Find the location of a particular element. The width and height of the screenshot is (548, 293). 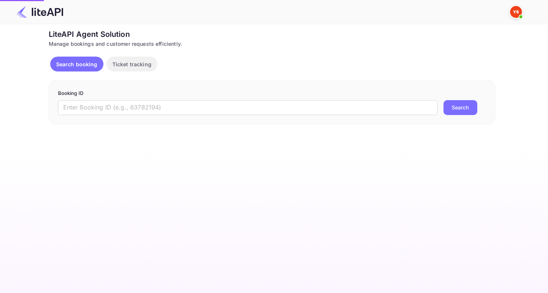

div: LiteAPI Agent Solution is located at coordinates (272, 34).